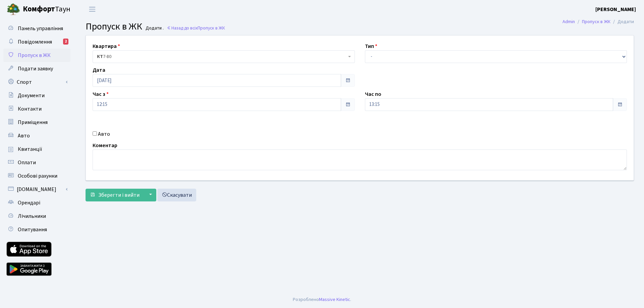 The image size is (644, 308). Describe the element at coordinates (105, 145) in the screenshot. I see `label: Коментар` at that location.